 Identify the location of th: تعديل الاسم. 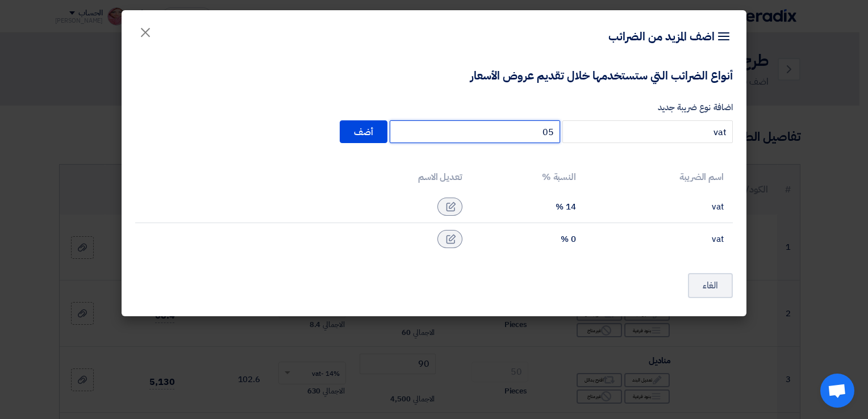
(303, 177).